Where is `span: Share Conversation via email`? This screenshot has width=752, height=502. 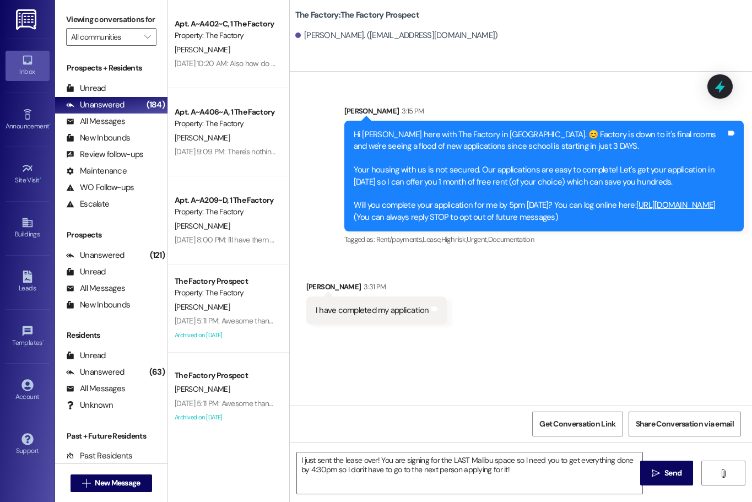 span: Share Conversation via email is located at coordinates (685, 424).